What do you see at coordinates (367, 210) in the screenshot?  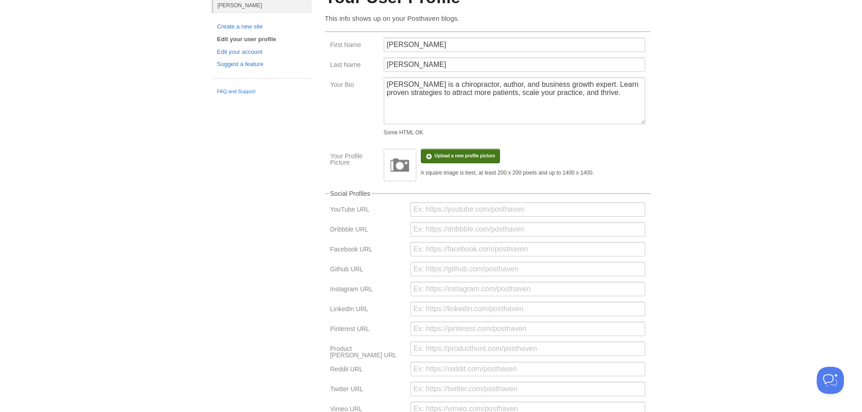 I see `label: YouTube URL` at bounding box center [367, 210].